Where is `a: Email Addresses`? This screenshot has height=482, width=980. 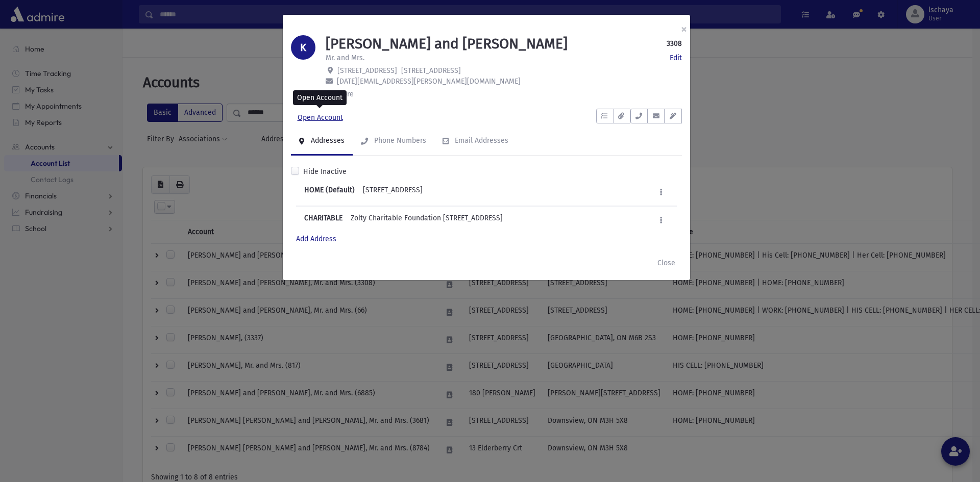
a: Email Addresses is located at coordinates (475, 141).